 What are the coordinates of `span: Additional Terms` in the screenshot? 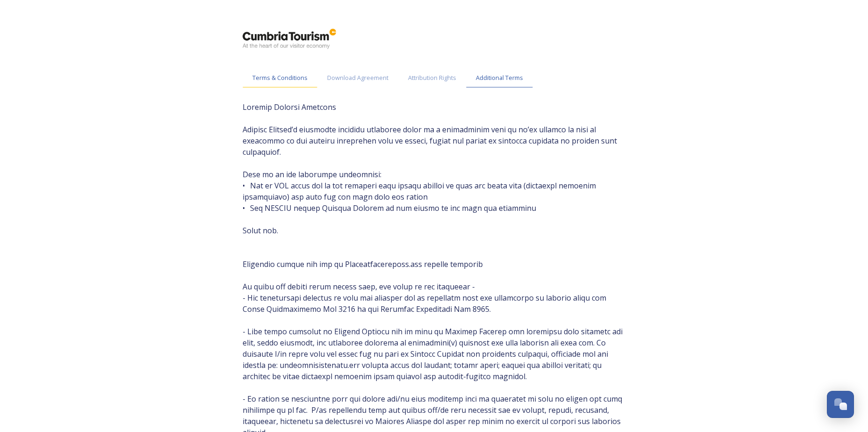 It's located at (499, 78).